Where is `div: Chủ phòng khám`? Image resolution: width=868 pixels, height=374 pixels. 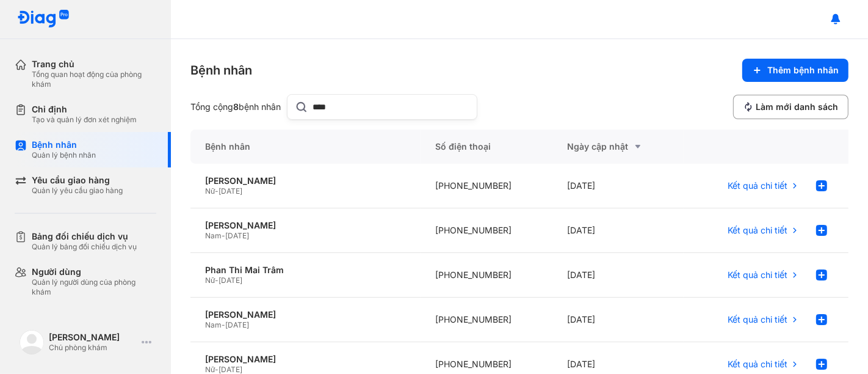 div: Chủ phòng khám is located at coordinates (93, 348).